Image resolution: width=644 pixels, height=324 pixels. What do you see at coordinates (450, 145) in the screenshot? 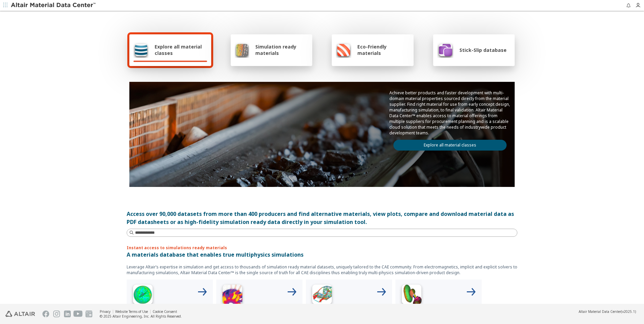
I see `a: Explore all material classes` at bounding box center [450, 145].